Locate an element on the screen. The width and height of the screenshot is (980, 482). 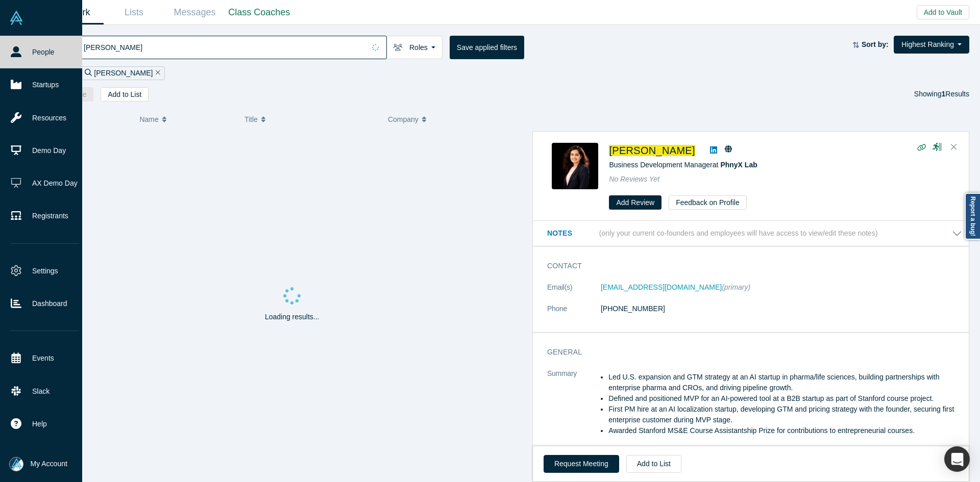
a: PhnyX Lab is located at coordinates (738, 165).